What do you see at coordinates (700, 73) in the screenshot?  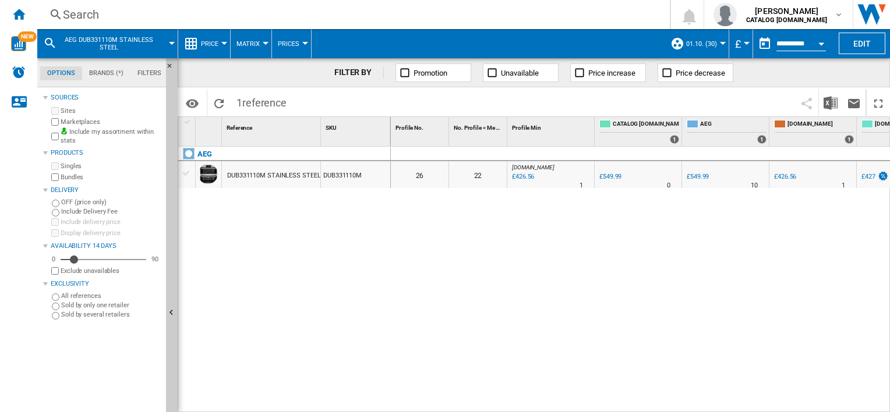 I see `span: Price decrease` at bounding box center [700, 73].